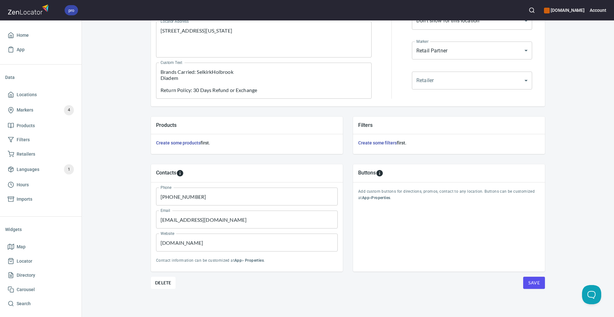  What do you see at coordinates (23, 35) in the screenshot?
I see `span: Home` at bounding box center [23, 35].